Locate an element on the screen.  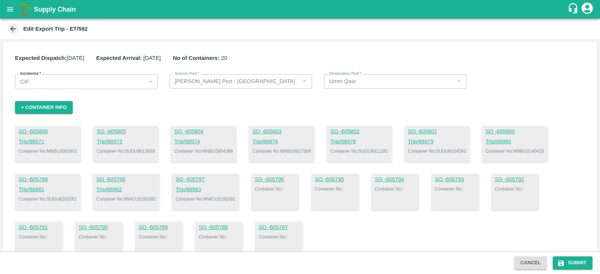
p: Container No: SUDU8203261 is located at coordinates (48, 199).